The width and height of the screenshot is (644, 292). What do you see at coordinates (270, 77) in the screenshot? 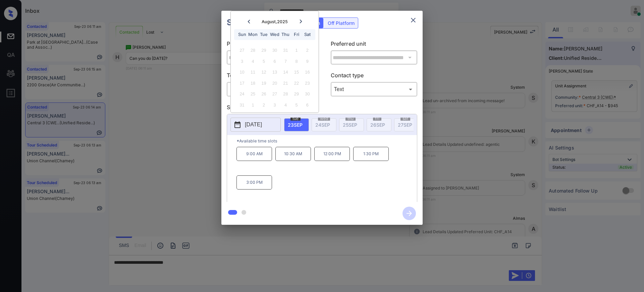
I see `p: Tour type` at bounding box center [270, 77].